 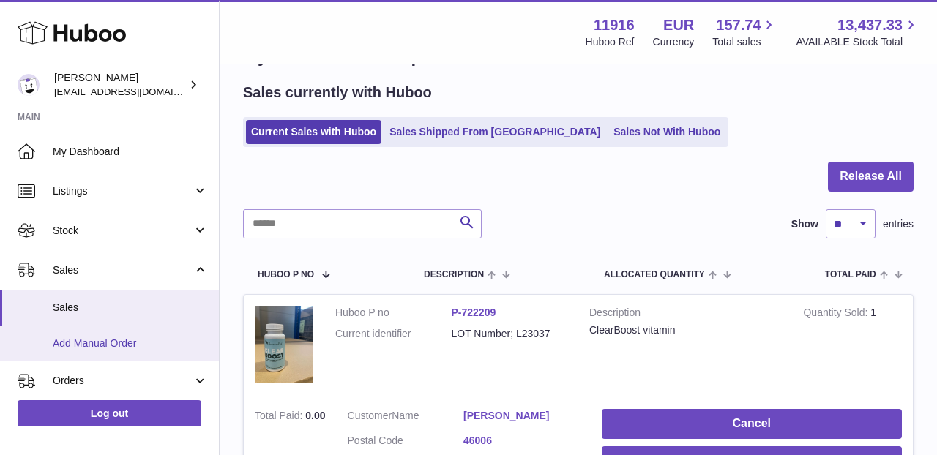 What do you see at coordinates (370, 416) in the screenshot?
I see `span: Customer` at bounding box center [370, 416].